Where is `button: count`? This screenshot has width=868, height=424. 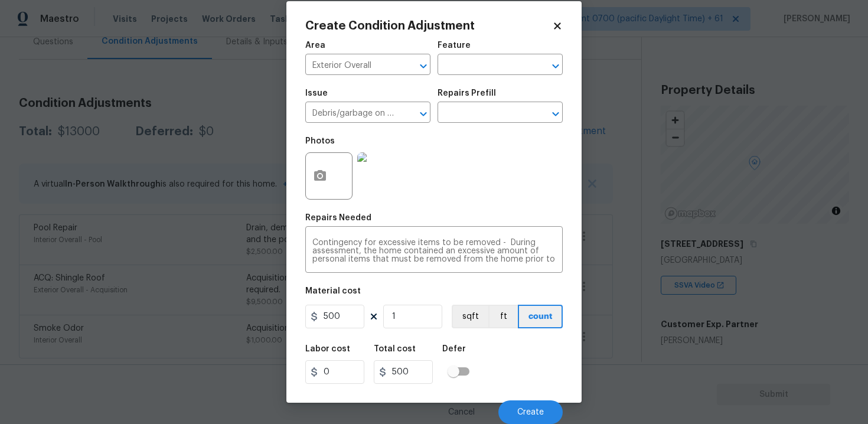
button: count is located at coordinates (540, 316).